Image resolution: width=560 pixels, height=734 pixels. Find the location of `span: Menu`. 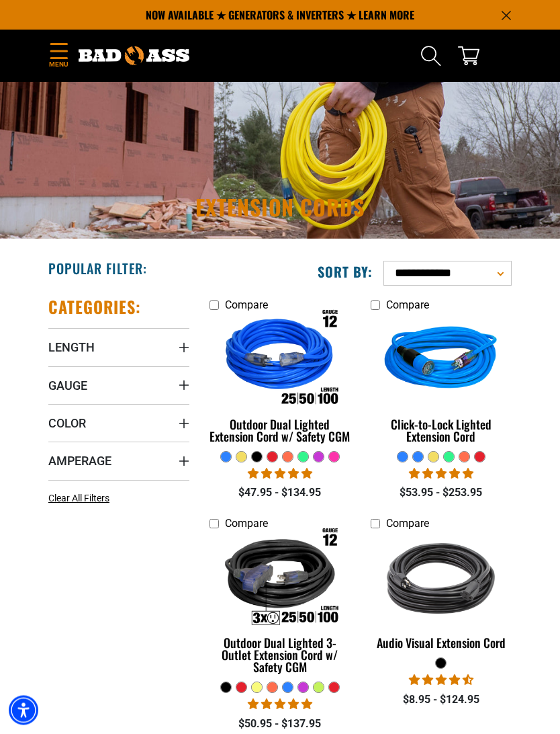

span: Menu is located at coordinates (59, 63).